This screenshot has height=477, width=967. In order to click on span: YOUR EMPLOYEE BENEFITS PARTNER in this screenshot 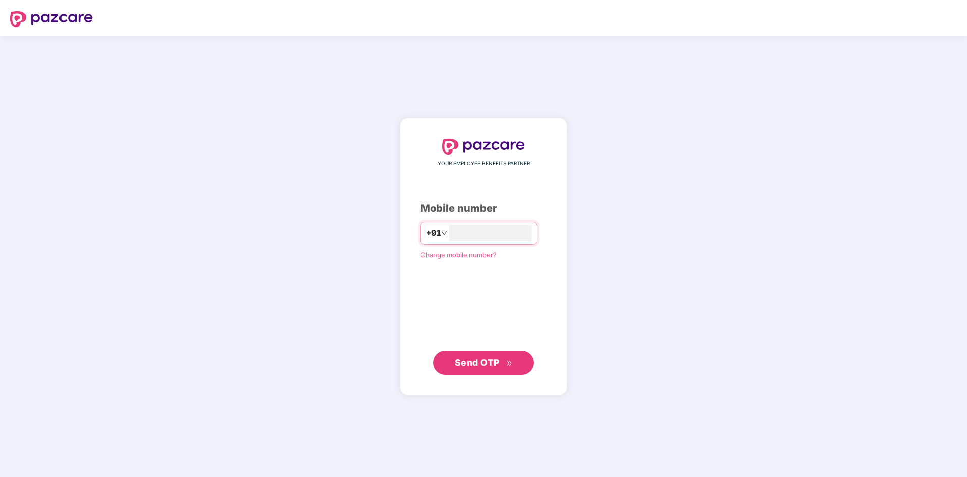, I will do `click(483, 164)`.